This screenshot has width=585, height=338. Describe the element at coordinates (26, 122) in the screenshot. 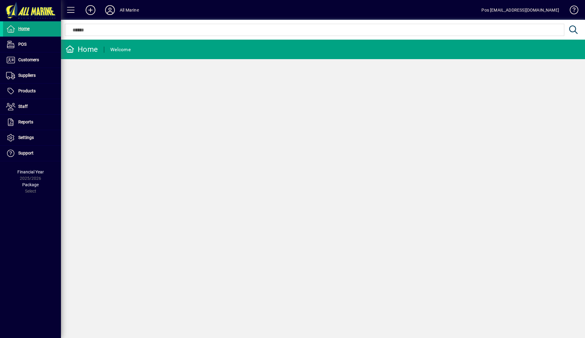

I see `span: Reports` at that location.